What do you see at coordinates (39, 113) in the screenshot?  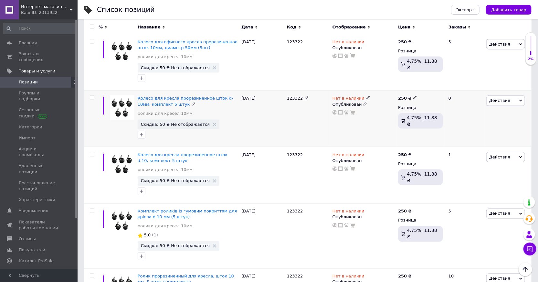 I see `span: Сезонные скидки` at bounding box center [39, 113].